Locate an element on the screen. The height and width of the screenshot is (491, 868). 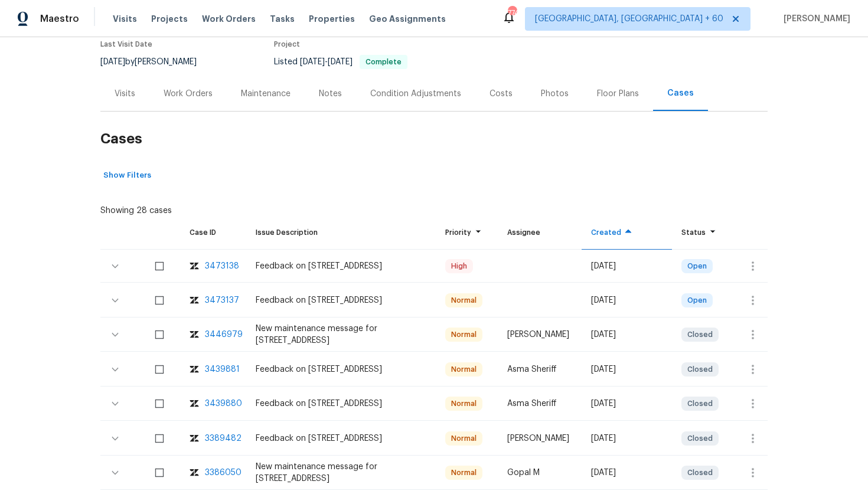
div: 3439881 is located at coordinates (222, 370).